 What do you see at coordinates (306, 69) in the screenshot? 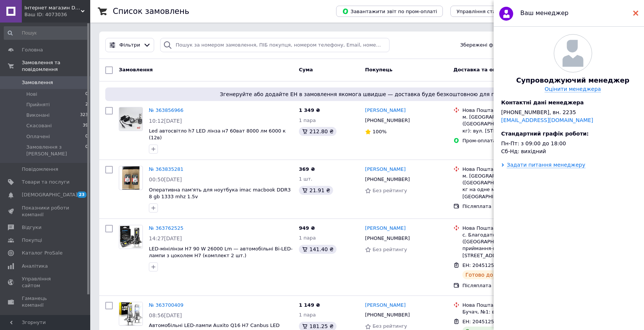
I see `span: Cума` at bounding box center [306, 69].